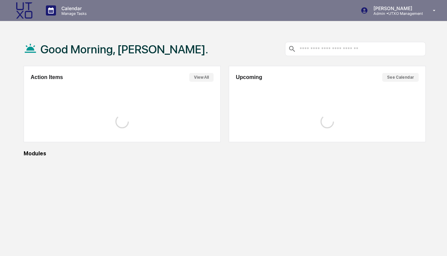  What do you see at coordinates (249, 77) in the screenshot?
I see `h2: Upcoming` at bounding box center [249, 77].